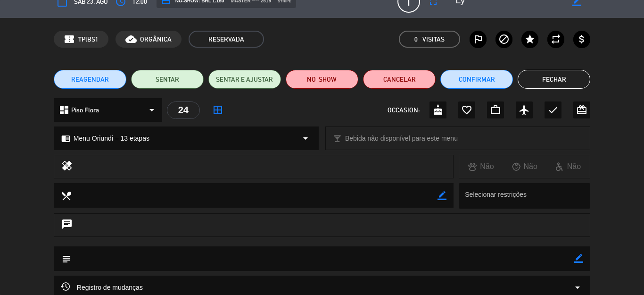 This screenshot has width=644, height=295. What do you see at coordinates (111, 138) in the screenshot?
I see `span: Menu Oriundi – 13 etapas` at bounding box center [111, 138].